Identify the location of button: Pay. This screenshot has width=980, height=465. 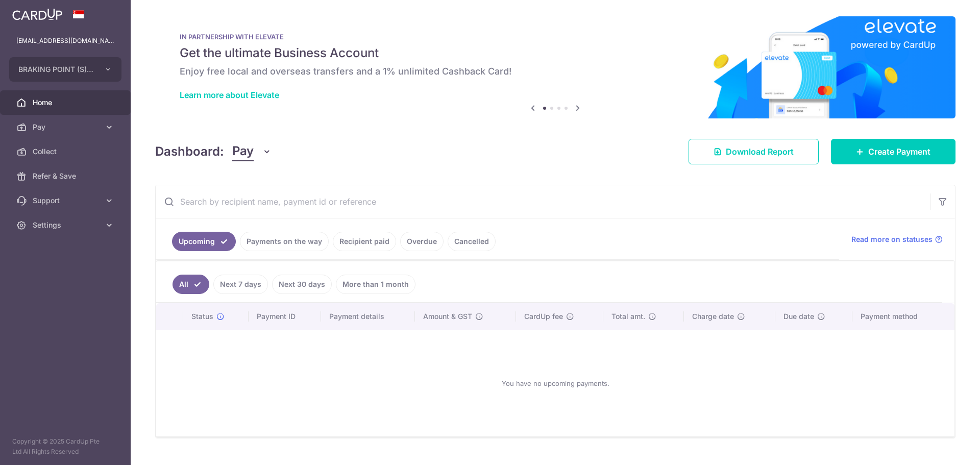
(252, 152).